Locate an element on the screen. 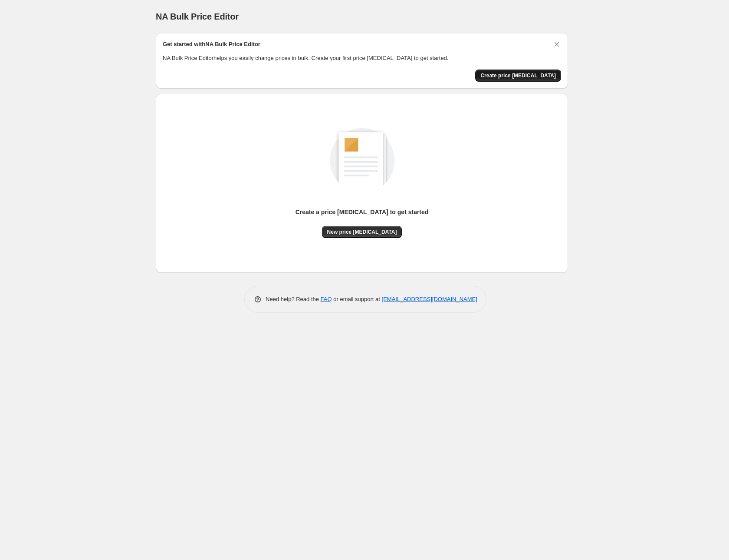 The height and width of the screenshot is (560, 729). span: or email support at is located at coordinates (357, 299).